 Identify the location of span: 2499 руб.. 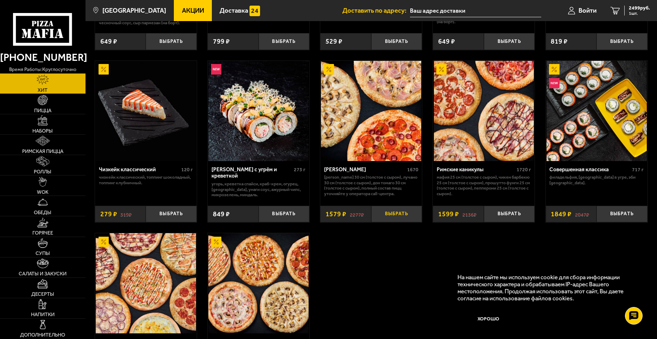
(640, 8).